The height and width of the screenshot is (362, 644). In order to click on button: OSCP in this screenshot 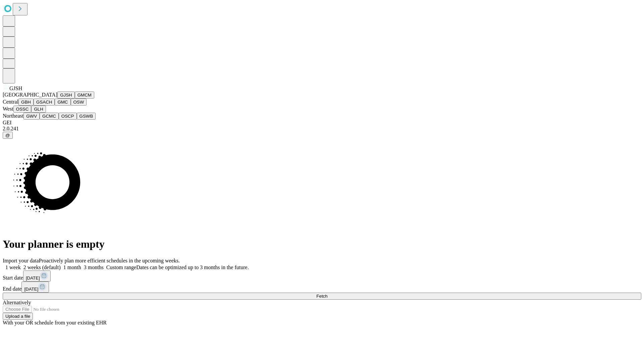, I will do `click(68, 116)`.